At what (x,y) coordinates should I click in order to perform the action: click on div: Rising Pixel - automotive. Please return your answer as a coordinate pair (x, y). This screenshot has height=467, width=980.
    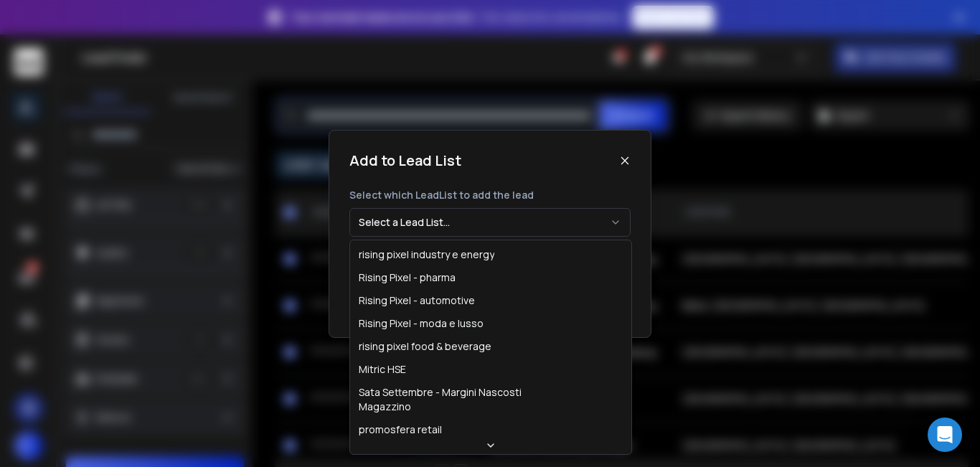
    Looking at the image, I should click on (417, 301).